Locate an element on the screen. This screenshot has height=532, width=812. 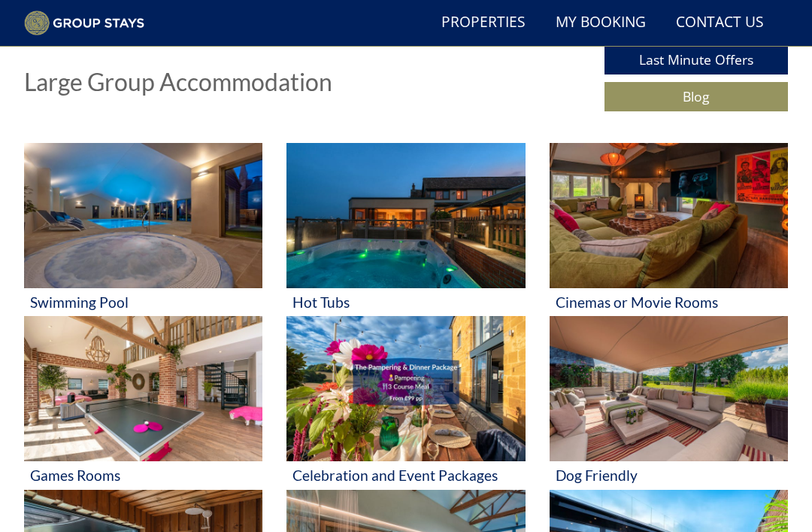
img: 'Cinemas or Movie Rooms' - Large Group Accommodation Holiday Ideas is located at coordinates (669, 215).